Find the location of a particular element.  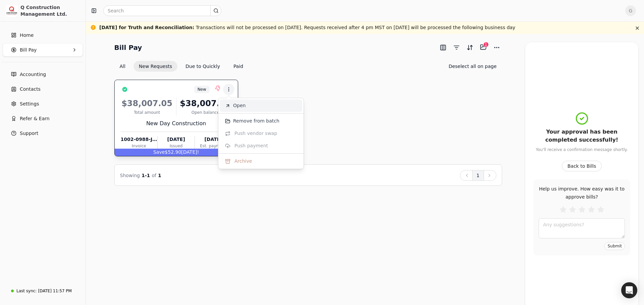

h2: Bill Pay is located at coordinates (128, 48).